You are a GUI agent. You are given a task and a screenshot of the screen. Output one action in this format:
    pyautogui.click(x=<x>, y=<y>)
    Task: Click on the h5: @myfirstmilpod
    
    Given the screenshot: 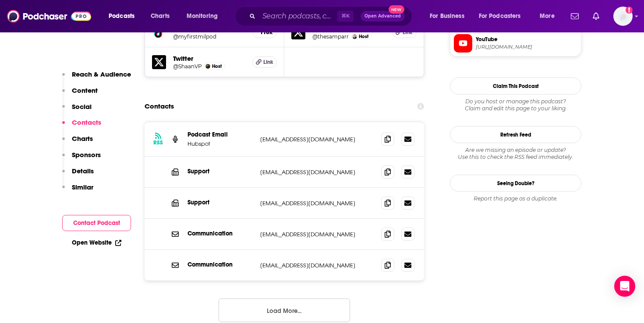 What is the action you would take?
    pyautogui.click(x=209, y=36)
    